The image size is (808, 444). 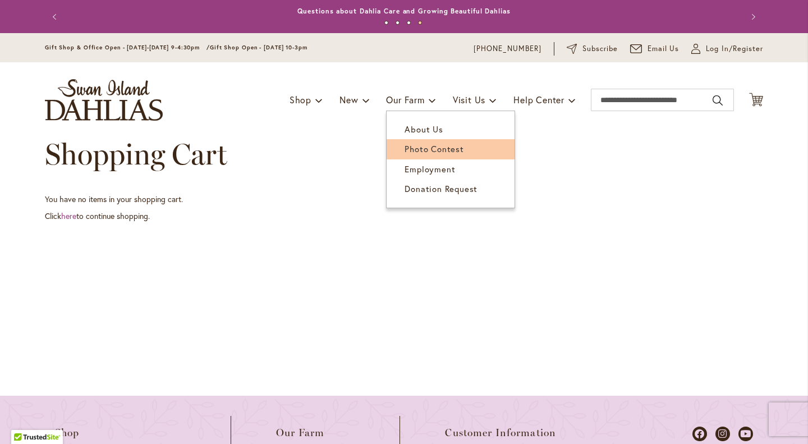 What do you see at coordinates (727, 49) in the screenshot?
I see `a: Log In/Register` at bounding box center [727, 49].